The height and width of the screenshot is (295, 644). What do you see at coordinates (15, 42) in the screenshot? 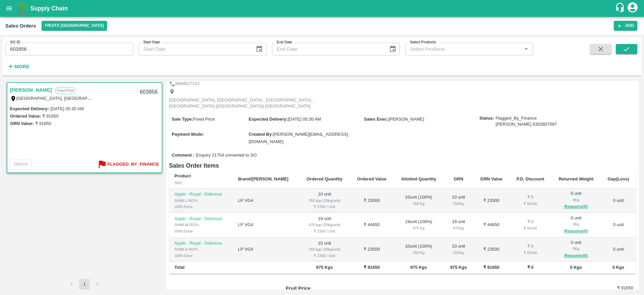
I see `label: SO ID` at bounding box center [15, 42].